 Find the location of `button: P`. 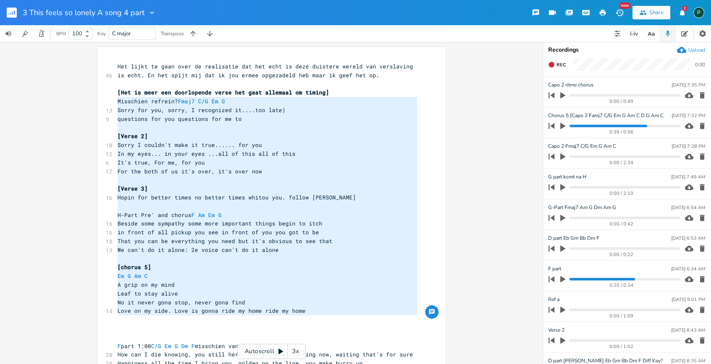

button: P is located at coordinates (699, 13).